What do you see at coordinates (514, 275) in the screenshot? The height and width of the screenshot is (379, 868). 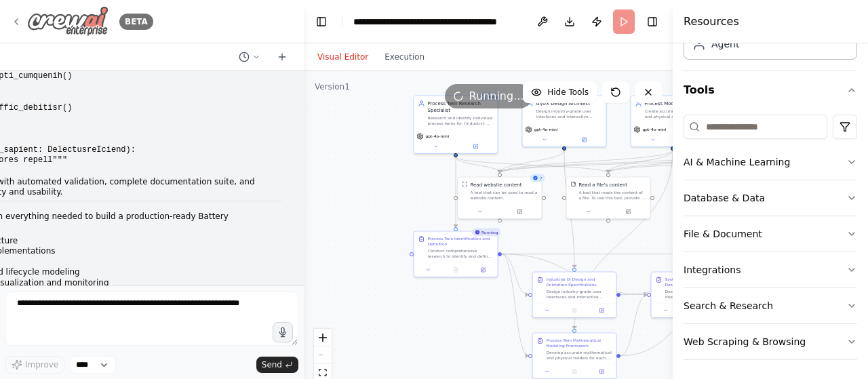 I see `g: Edge from 77b4d9b8-b070-4fb1-970c-f7b9e933e188 to a5926e3f-c2fb-4fe0-9b7e-a473b035b608` at bounding box center [514, 275].